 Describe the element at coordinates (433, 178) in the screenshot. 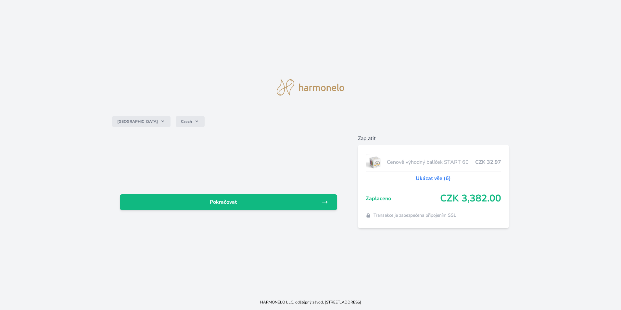

I see `a: Ukázat vše (6)` at that location.